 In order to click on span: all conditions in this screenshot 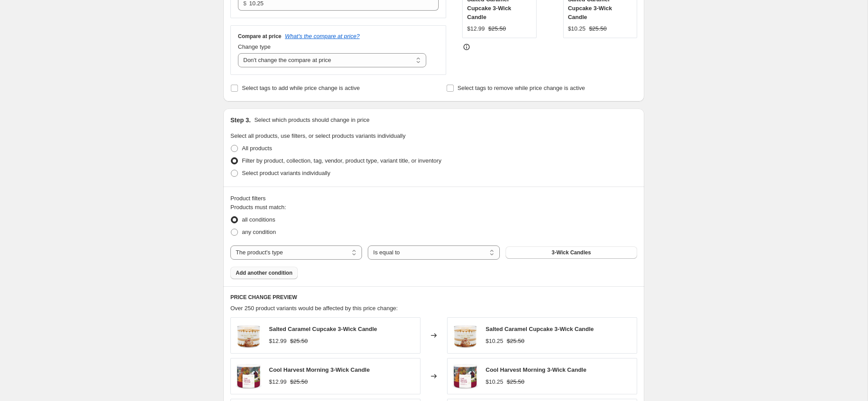, I will do `click(258, 219)`.